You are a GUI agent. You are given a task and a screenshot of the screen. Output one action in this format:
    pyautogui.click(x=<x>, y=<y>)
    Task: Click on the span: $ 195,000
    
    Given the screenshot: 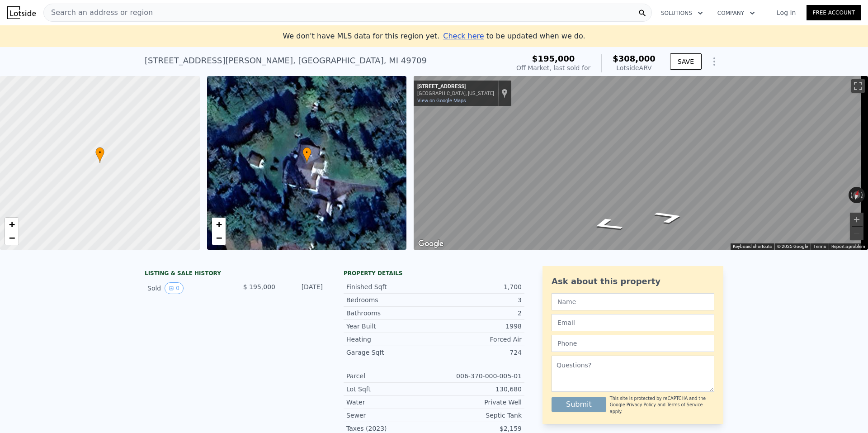 What is the action you would take?
    pyautogui.click(x=259, y=287)
    